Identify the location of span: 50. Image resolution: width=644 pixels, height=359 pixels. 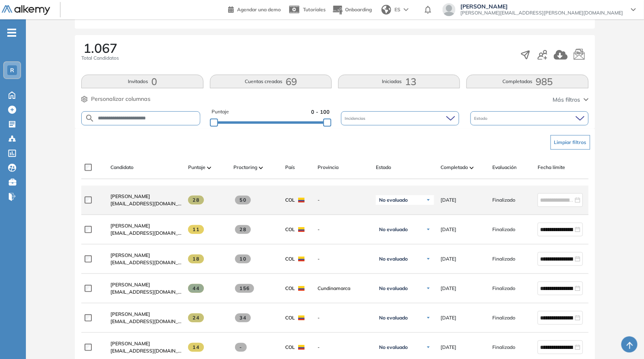
(243, 200).